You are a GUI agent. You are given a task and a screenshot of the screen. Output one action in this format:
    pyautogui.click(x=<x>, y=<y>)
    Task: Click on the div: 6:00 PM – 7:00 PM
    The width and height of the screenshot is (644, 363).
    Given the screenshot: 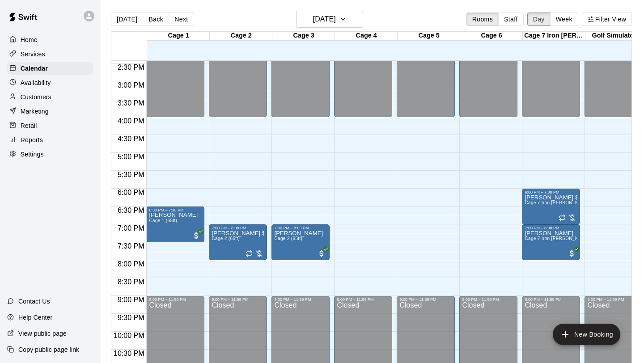 What is the action you would take?
    pyautogui.click(x=551, y=192)
    